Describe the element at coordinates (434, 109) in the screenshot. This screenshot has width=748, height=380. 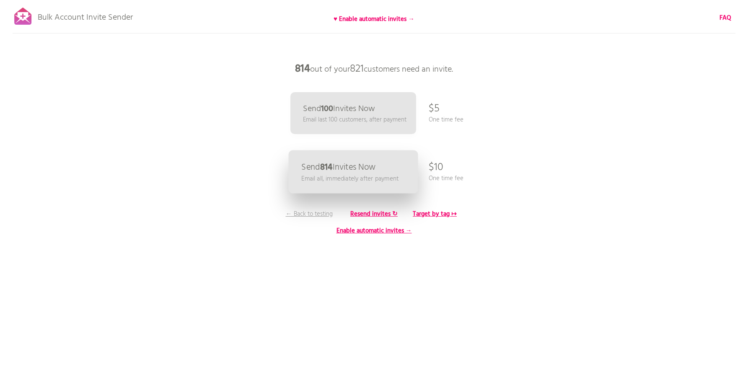
I see `p: $5` at that location.